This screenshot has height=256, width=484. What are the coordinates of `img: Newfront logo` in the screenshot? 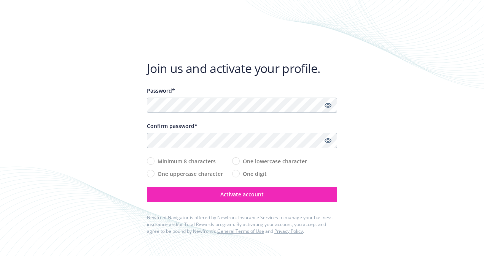 It's located at (183, 40).